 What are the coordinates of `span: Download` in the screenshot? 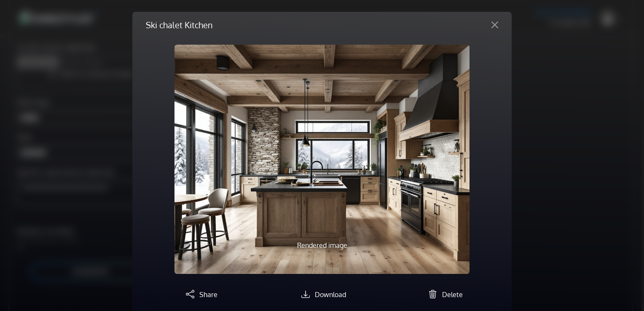 It's located at (330, 294).